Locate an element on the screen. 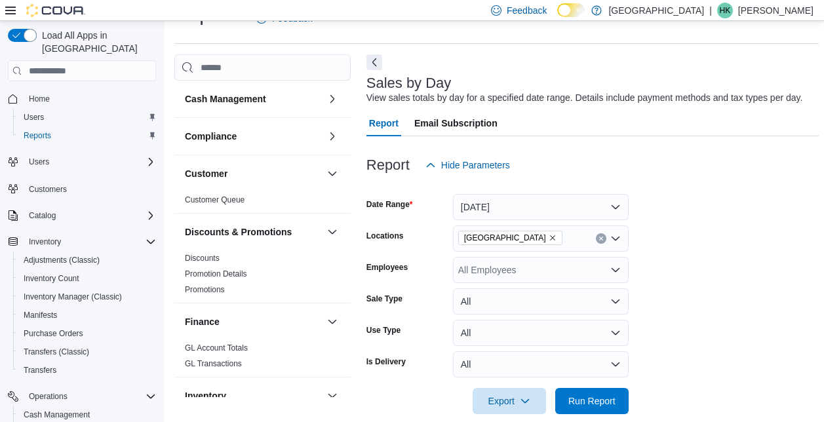 The width and height of the screenshot is (824, 422). span: Catskill Mountain High is located at coordinates (510, 238).